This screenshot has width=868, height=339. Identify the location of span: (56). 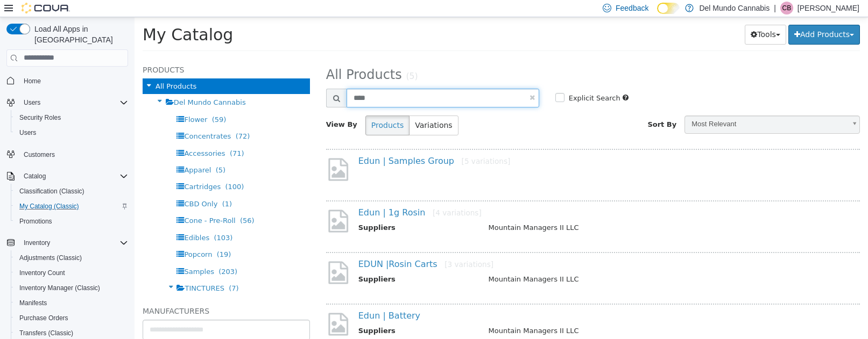
(113, 203).